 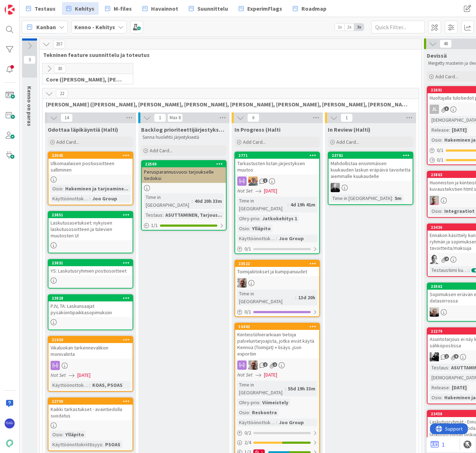 I want to click on span: 2 / 4, so click(x=247, y=442).